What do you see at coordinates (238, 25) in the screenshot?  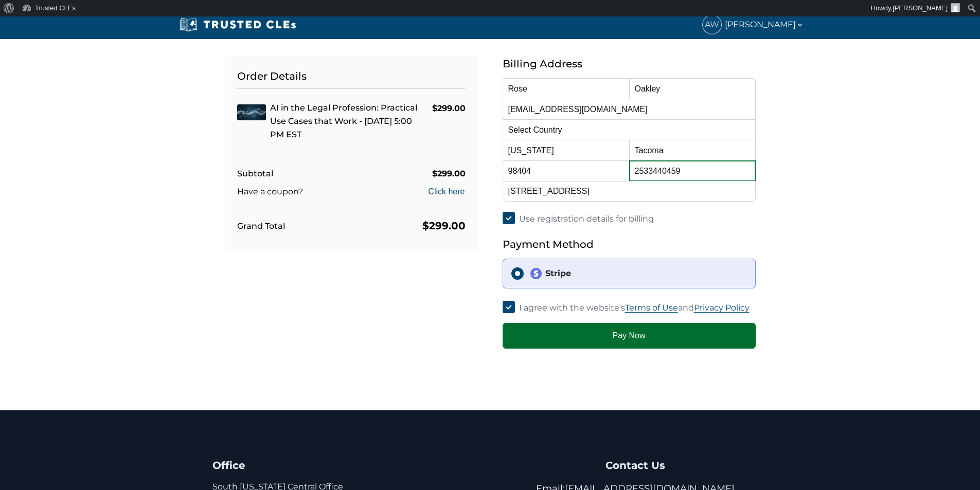 I see `img: Trusted CLEs` at bounding box center [238, 25].